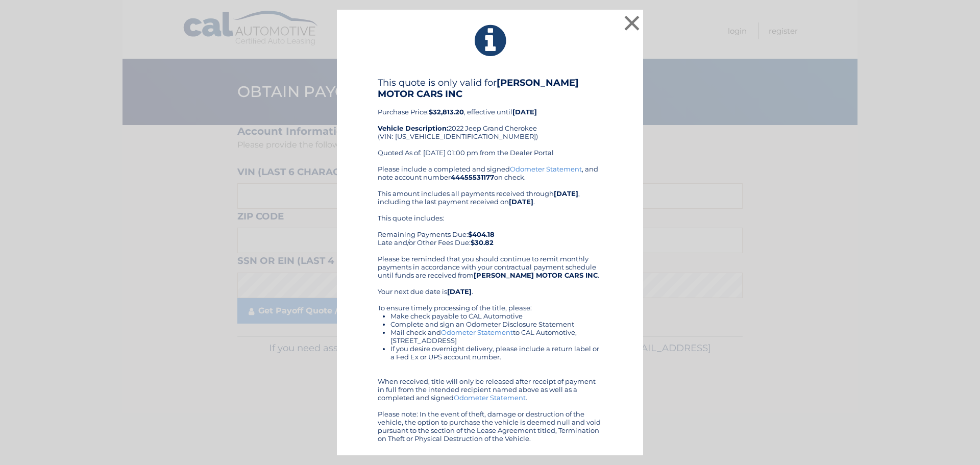 This screenshot has height=465, width=980. I want to click on div: This quote includes: Remaining Payments Due: Late and/or Other Fees Due:, so click(490, 231).